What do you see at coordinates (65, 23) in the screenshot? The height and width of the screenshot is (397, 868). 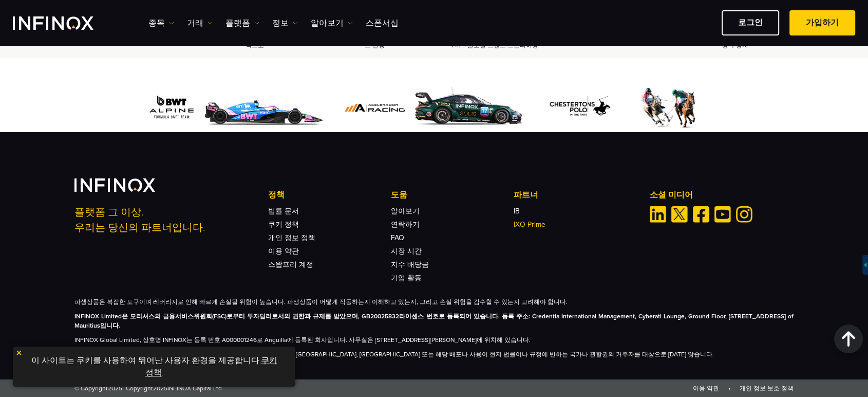 I see `a: INFINOX Logo` at bounding box center [65, 23].